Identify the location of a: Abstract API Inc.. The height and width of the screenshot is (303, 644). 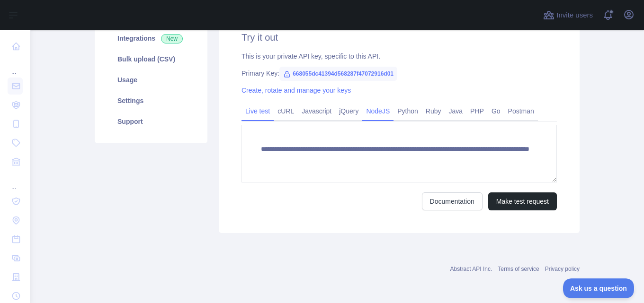
(471, 269).